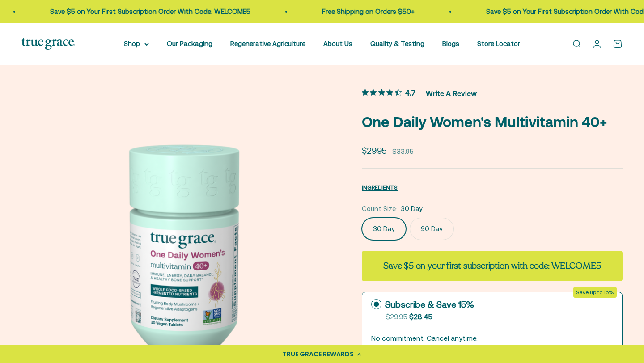  What do you see at coordinates (412, 209) in the screenshot?
I see `span: 30 Day` at bounding box center [412, 209].